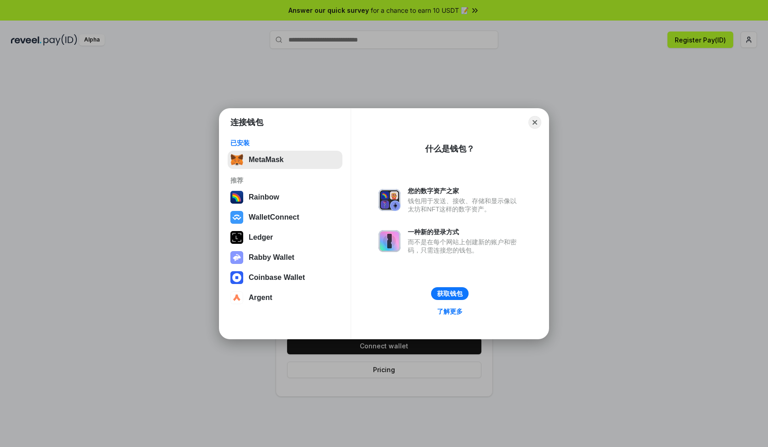 This screenshot has height=447, width=768. Describe the element at coordinates (450, 312) in the screenshot. I see `a: 了解更多` at that location.